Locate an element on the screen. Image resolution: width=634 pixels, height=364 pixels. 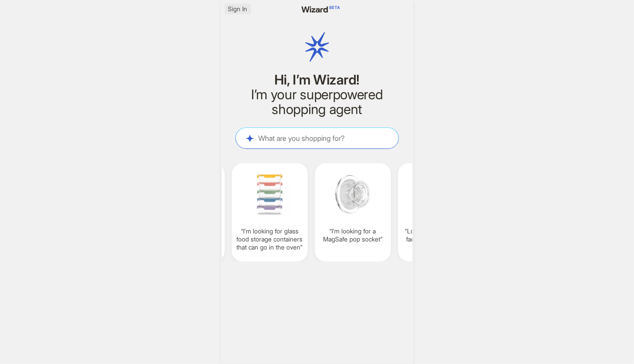
img: Looking%20for%20hydrating%20facial%20cream%20between%2040%20and%2050-cd94efd8.png is located at coordinates (436, 194).